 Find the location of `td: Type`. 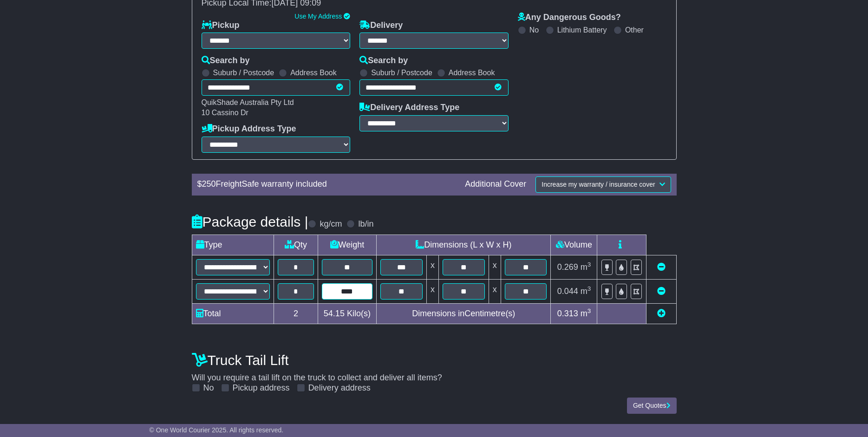

td: Type is located at coordinates (233, 245).